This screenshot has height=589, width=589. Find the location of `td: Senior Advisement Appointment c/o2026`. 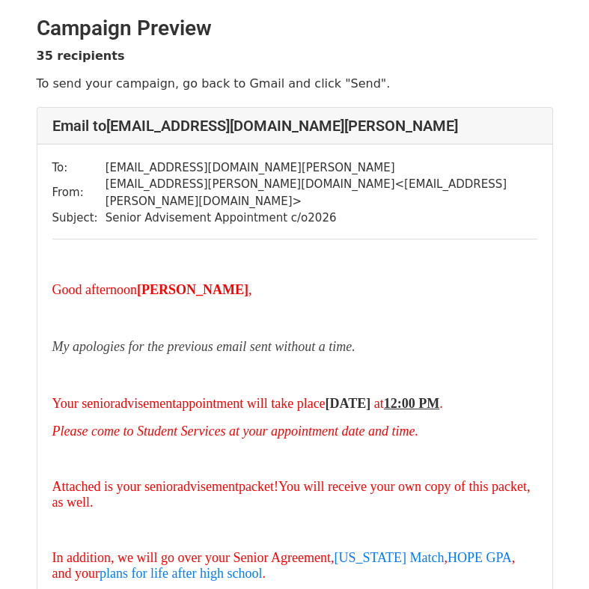

td: Senior Advisement Appointment c/o2026 is located at coordinates (321, 218).